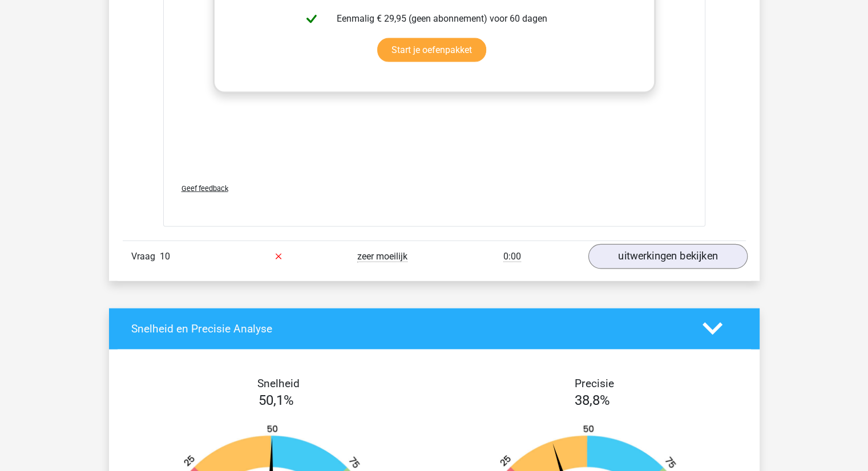 This screenshot has width=868, height=471. Describe the element at coordinates (595, 383) in the screenshot. I see `h4: Precisie` at that location.